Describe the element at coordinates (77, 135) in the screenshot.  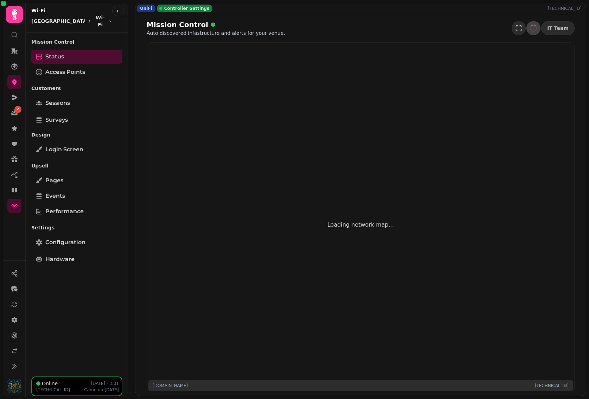
I see `p: Design` at that location.